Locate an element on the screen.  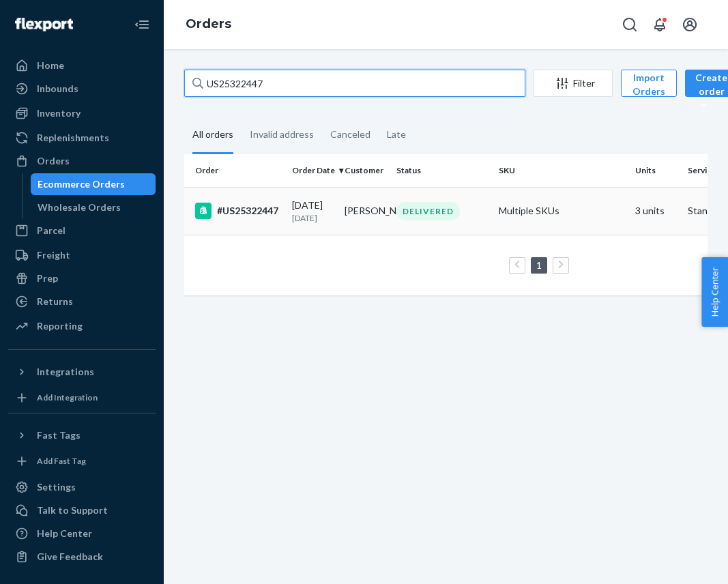
a: Freight is located at coordinates (82, 256).